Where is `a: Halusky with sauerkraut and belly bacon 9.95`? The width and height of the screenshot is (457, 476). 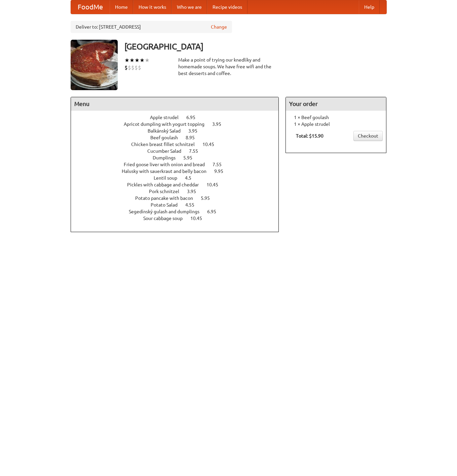 a: Halusky with sauerkraut and belly bacon 9.95 is located at coordinates (178, 171).